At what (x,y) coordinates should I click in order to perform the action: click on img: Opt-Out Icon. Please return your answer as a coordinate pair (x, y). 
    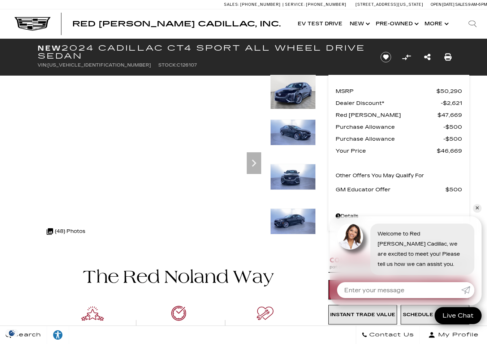
    Looking at the image, I should click on (12, 333).